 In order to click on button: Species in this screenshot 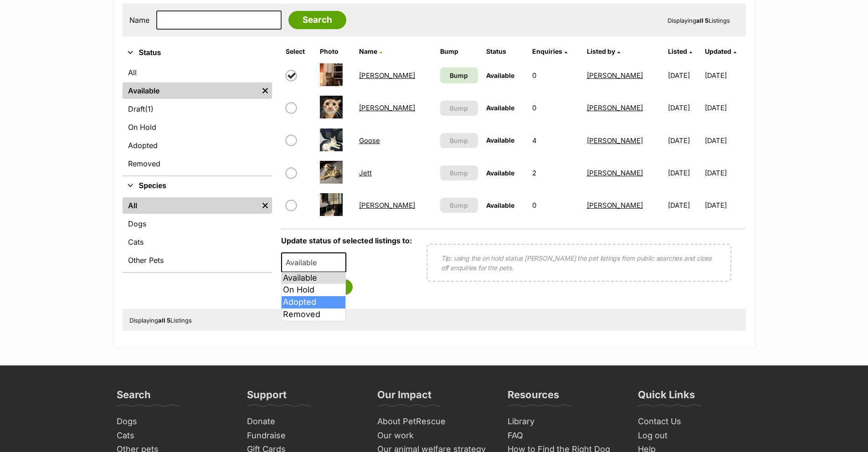, I will do `click(197, 186)`.